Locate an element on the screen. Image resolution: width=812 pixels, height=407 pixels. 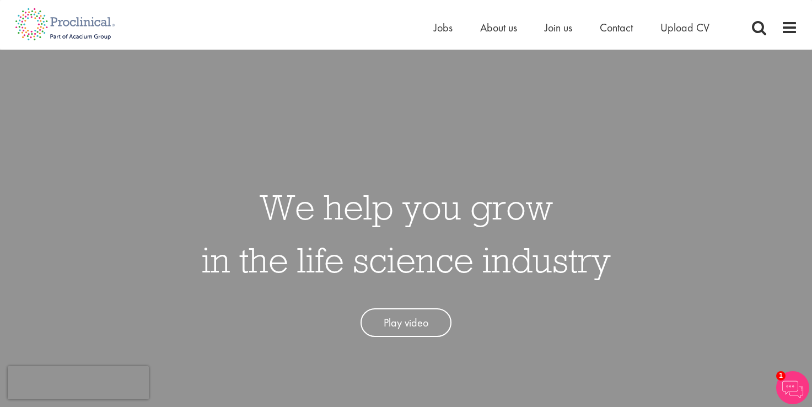
span: Upload CV is located at coordinates (685, 28).